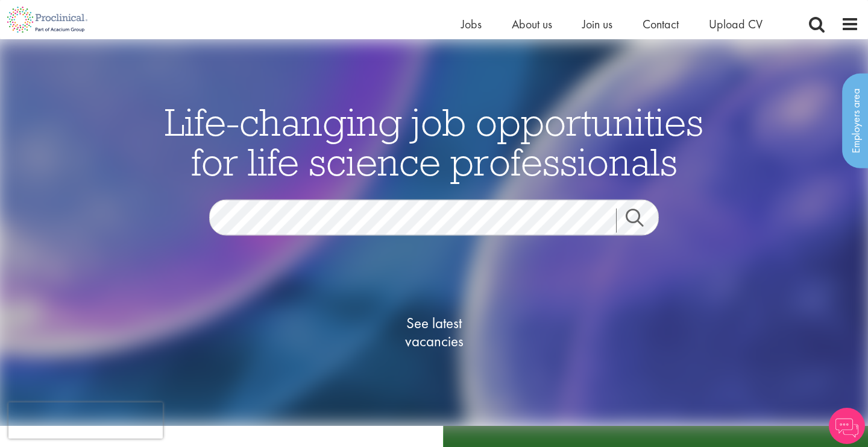 The image size is (868, 447). Describe the element at coordinates (434, 331) in the screenshot. I see `span: See latest vacancies` at that location.